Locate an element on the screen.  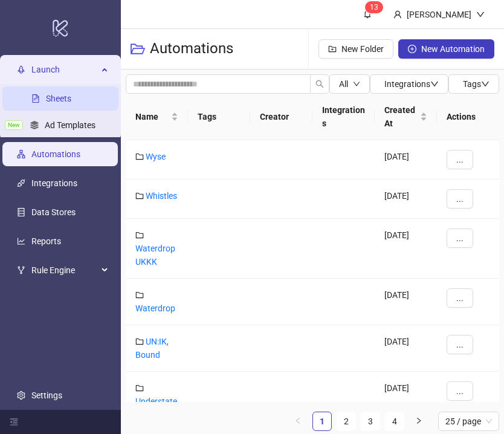
span: search is located at coordinates (320, 84).